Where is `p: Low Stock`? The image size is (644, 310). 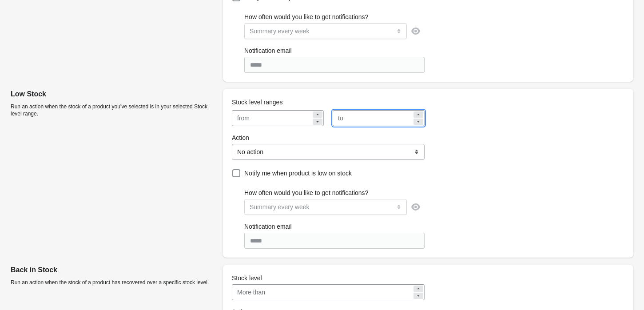
p: Low Stock is located at coordinates (113, 94).